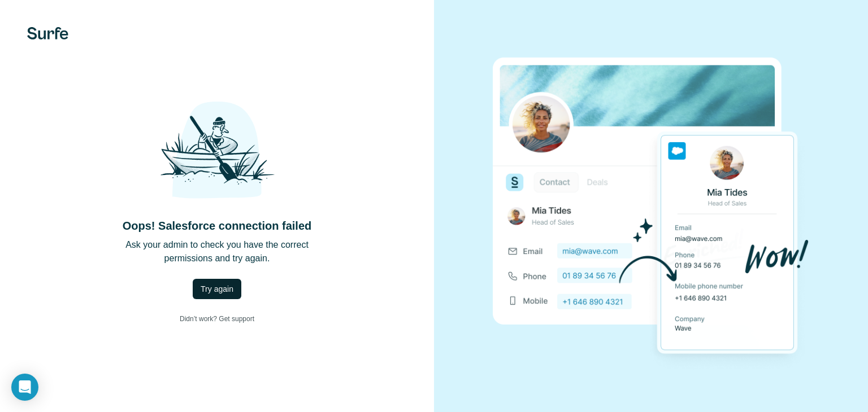 This screenshot has height=412, width=868. I want to click on h4: Oops! Salesforce connection failed, so click(217, 226).